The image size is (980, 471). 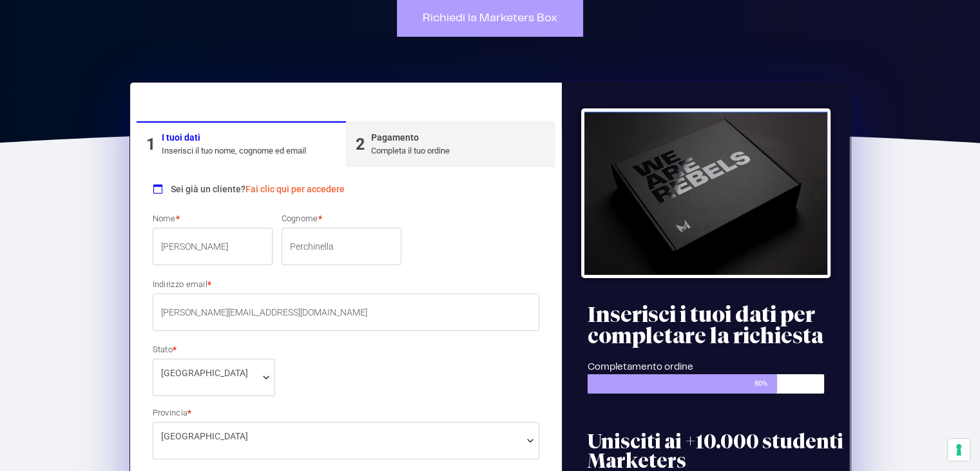 I want to click on button: Le tue preferenze relative al consenso per le tecnologie di tracciamento, so click(x=959, y=449).